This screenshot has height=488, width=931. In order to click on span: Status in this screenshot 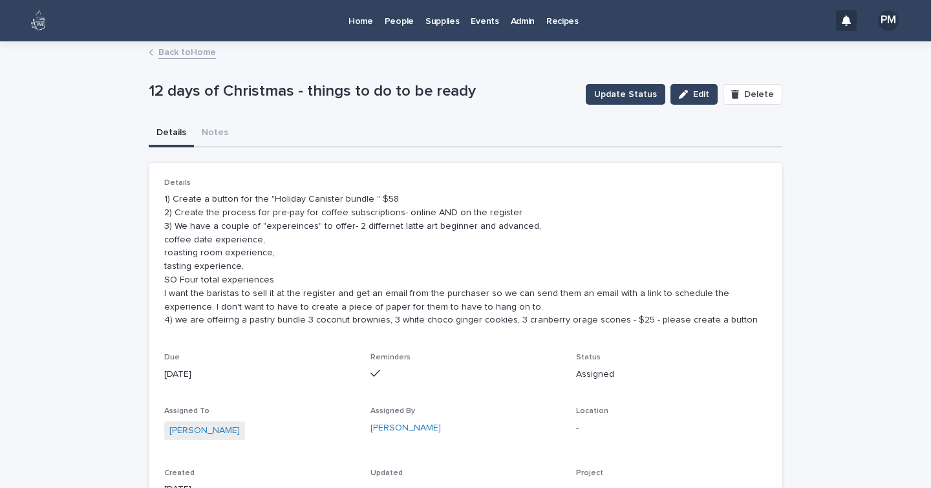, I will do `click(588, 358)`.